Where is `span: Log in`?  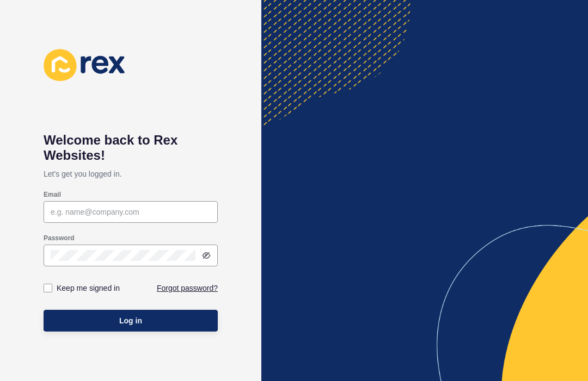 span: Log in is located at coordinates (130, 321).